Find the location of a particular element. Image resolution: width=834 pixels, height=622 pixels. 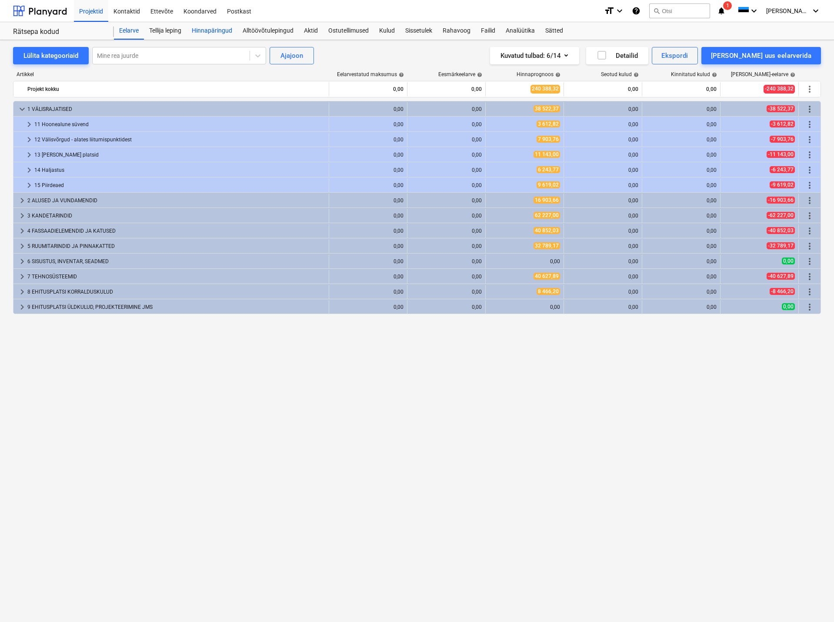

div: Hinnaprognoos is located at coordinates (539, 74).